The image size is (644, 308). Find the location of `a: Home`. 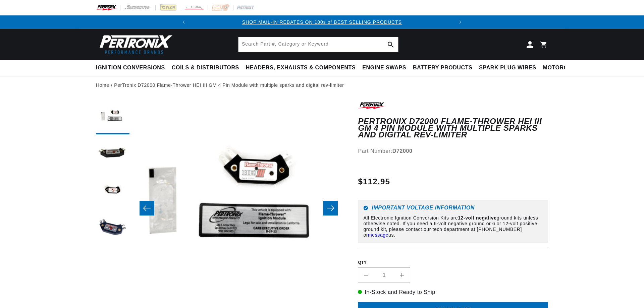

a: Home is located at coordinates (103, 85).